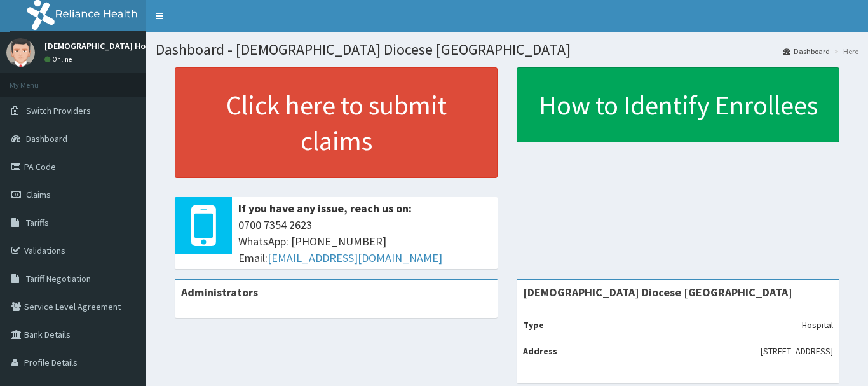 The width and height of the screenshot is (868, 386). What do you see at coordinates (59, 59) in the screenshot?
I see `a: Online` at bounding box center [59, 59].